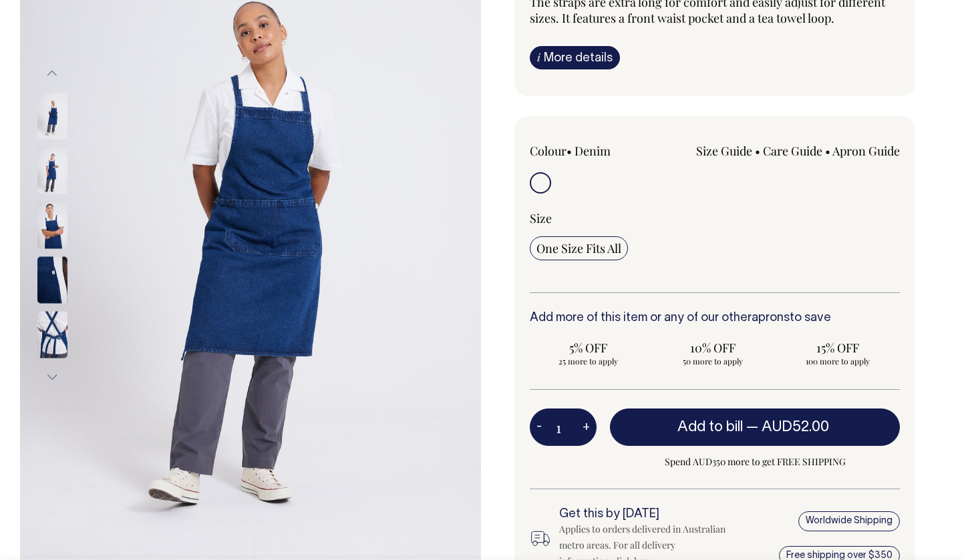 The image size is (962, 560). Describe the element at coordinates (771, 318) in the screenshot. I see `a: aprons` at that location.